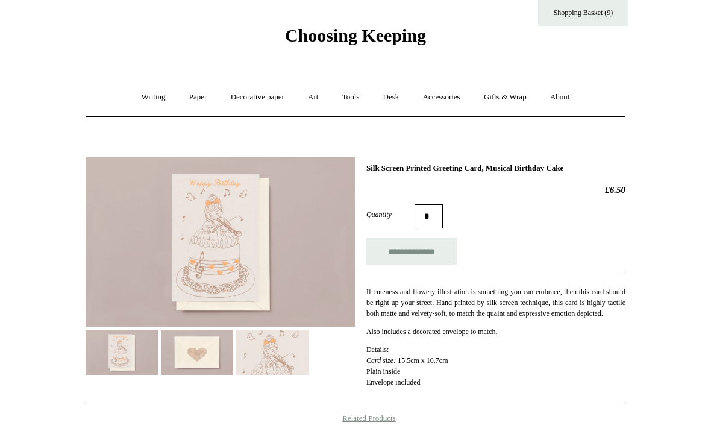 This screenshot has height=428, width=711. I want to click on a: Decorative paper, so click(257, 97).